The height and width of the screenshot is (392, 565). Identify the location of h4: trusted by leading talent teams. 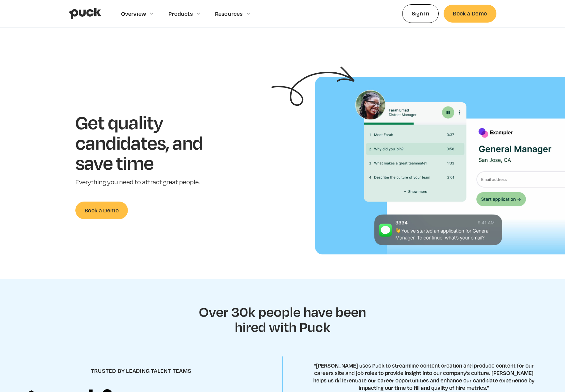
(141, 371).